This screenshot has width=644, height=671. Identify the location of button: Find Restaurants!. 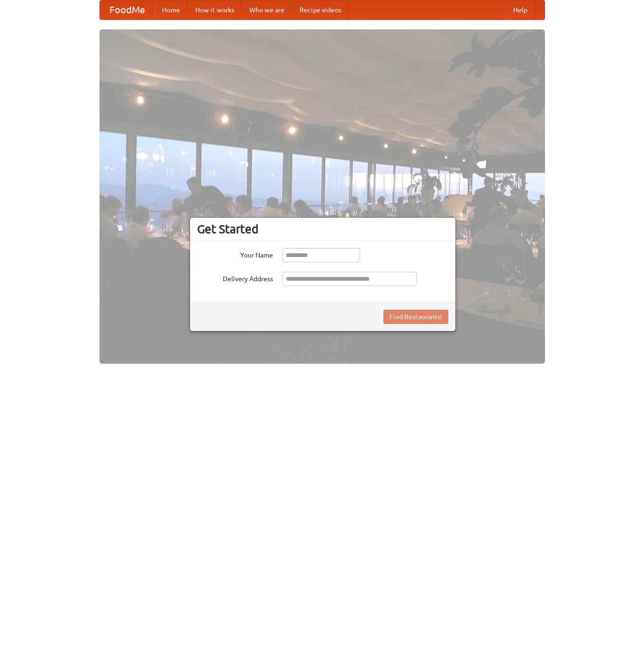
(416, 317).